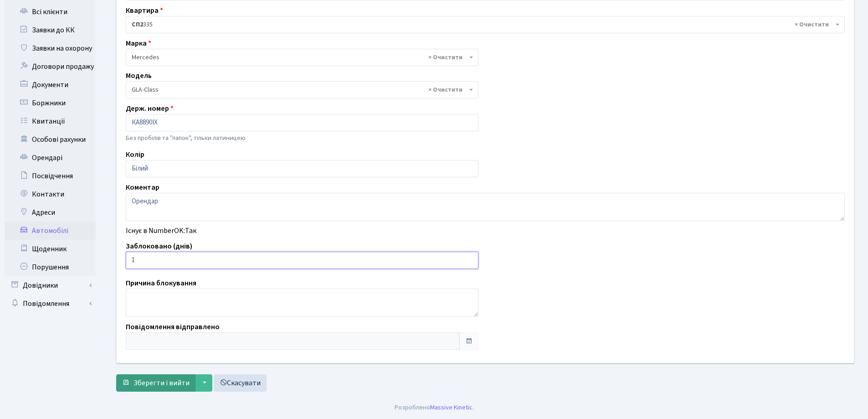 The height and width of the screenshot is (419, 868). Describe the element at coordinates (135, 154) in the screenshot. I see `label: Колір` at that location.